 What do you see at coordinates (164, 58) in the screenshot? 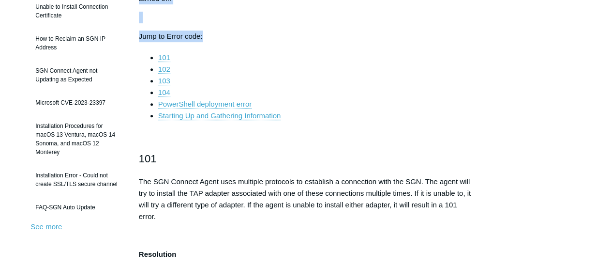
I see `a: 101` at bounding box center [164, 58].